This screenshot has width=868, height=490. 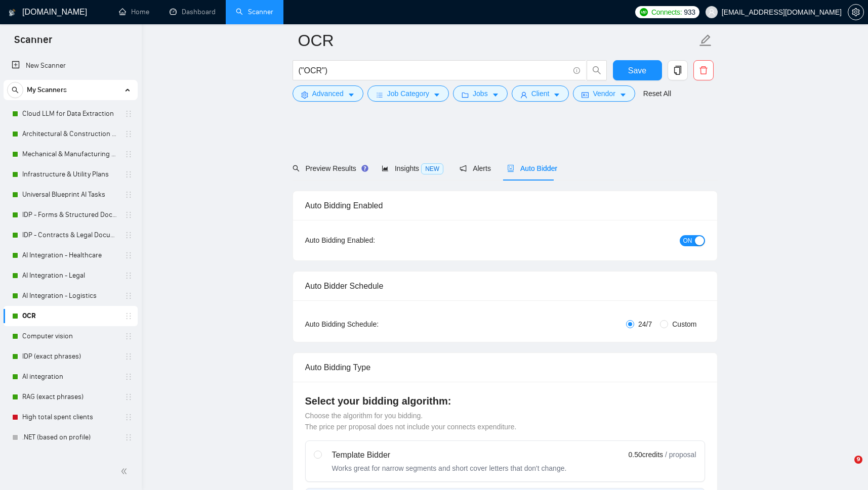 What do you see at coordinates (465, 95) in the screenshot?
I see `span: folder` at bounding box center [465, 95].